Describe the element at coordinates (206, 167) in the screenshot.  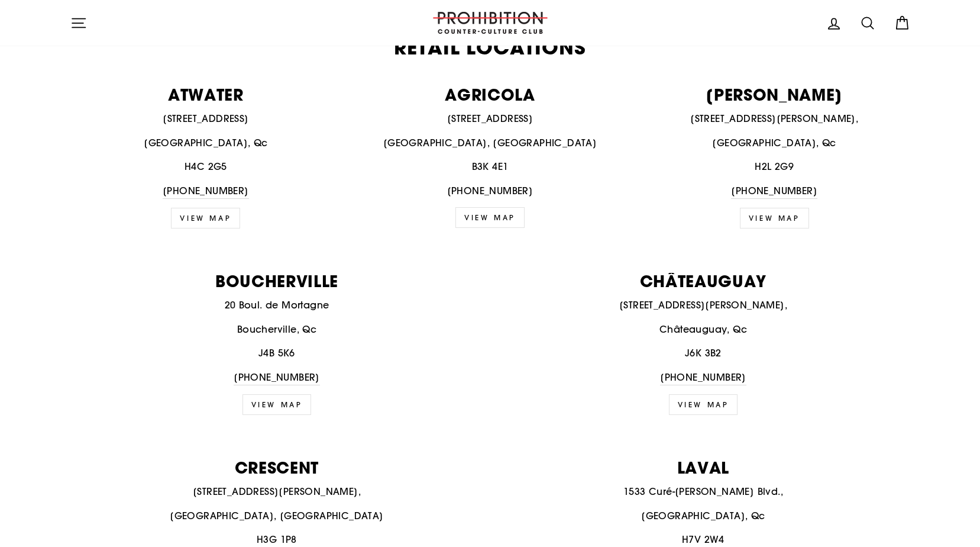
I see `p: H4C 2G5` at that location.